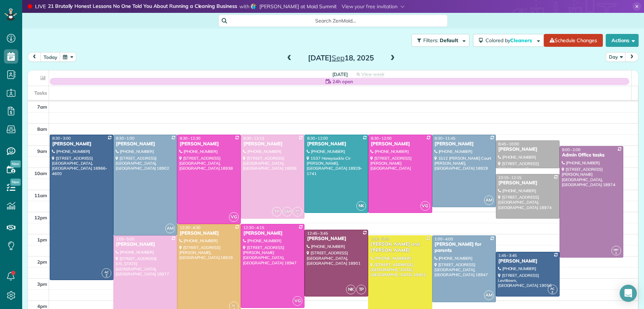 The image size is (644, 309). What do you see at coordinates (444, 239) in the screenshot?
I see `span: 1:00 - 4:00` at bounding box center [444, 239].